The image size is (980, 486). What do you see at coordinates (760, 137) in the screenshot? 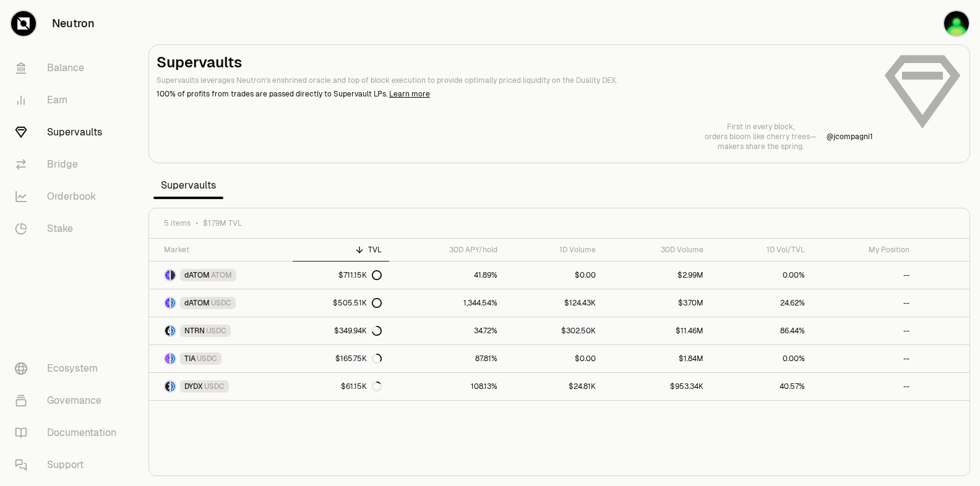
I see `p: orders bloom like cherry trees—` at bounding box center [760, 137].